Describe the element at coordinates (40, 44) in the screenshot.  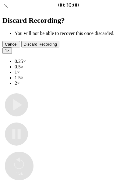
I see `button: Discard Recording` at that location.